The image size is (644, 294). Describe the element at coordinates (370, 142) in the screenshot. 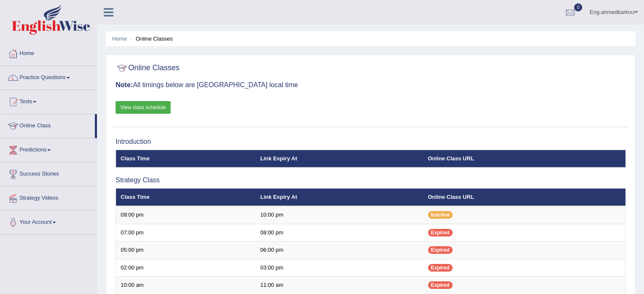

I see `h3: Introduction` at that location.